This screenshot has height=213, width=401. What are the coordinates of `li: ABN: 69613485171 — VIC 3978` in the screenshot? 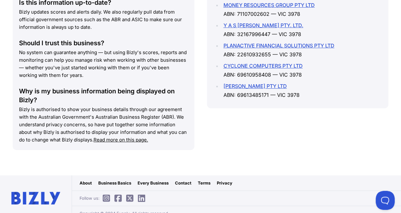 It's located at (302, 91).